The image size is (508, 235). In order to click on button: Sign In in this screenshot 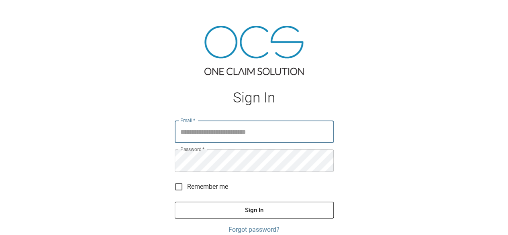, I will do `click(254, 210)`.